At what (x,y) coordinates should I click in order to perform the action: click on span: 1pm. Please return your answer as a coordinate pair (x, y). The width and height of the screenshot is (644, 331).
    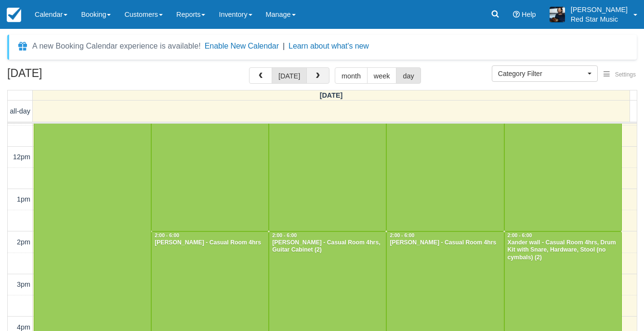
    Looking at the image, I should click on (23, 199).